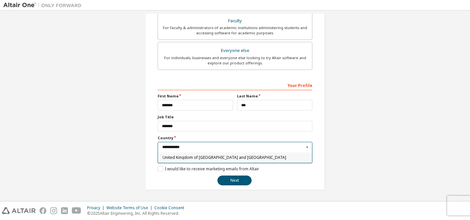 The height and width of the screenshot is (220, 470). Describe the element at coordinates (44, 5) in the screenshot. I see `img: Altair One` at that location.